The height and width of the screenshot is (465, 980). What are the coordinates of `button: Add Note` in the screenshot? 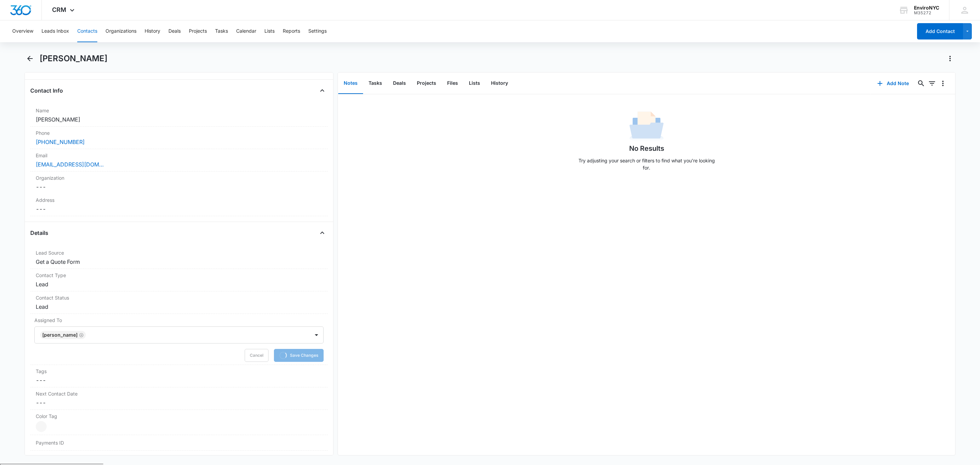 It's located at (892, 84).